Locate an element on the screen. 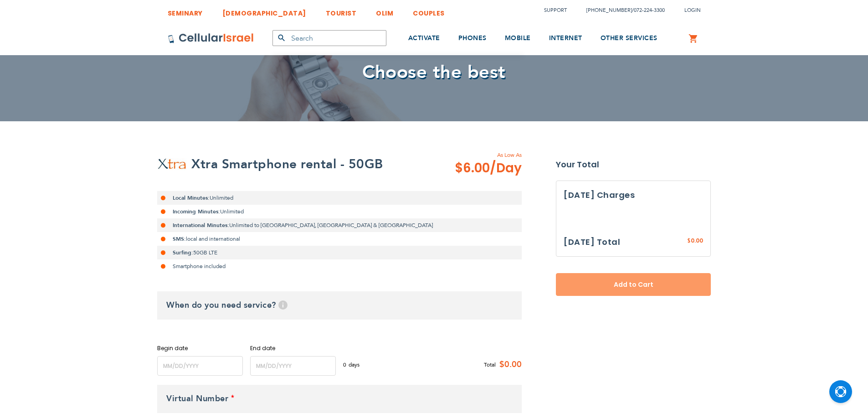 This screenshot has width=868, height=419. img: Cellular Israel Logo is located at coordinates (211, 38).